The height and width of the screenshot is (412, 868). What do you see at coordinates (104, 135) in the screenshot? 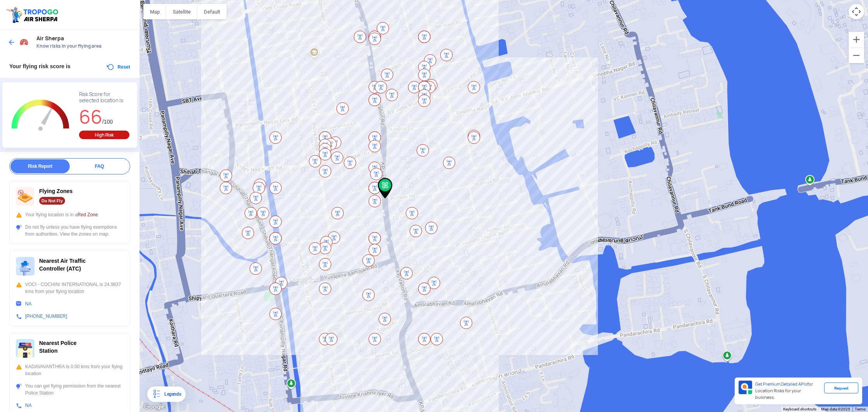
I see `div: High Risk` at bounding box center [104, 135].